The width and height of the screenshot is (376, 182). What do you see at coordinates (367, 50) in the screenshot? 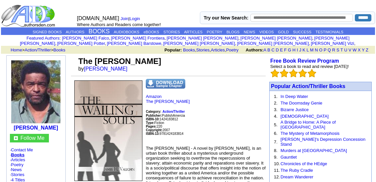
I see `a: Z` at bounding box center [367, 50].